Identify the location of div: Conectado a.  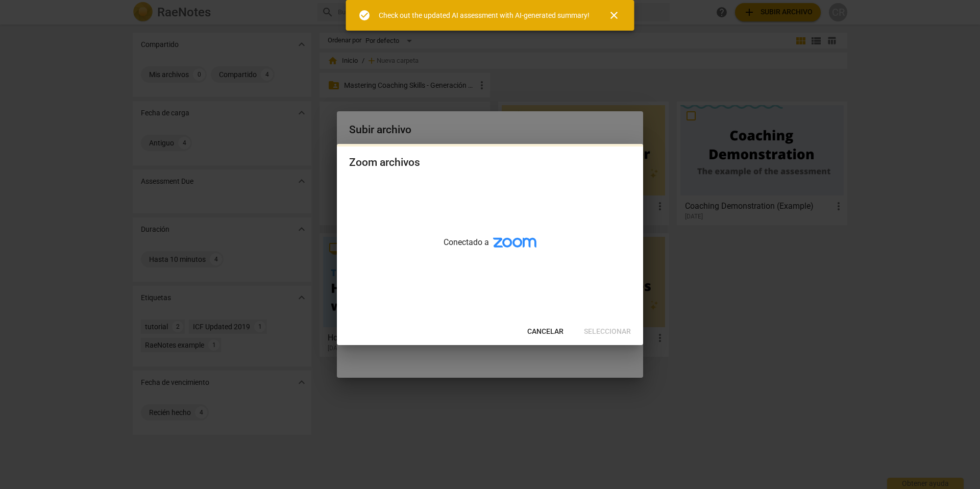
(490, 248).